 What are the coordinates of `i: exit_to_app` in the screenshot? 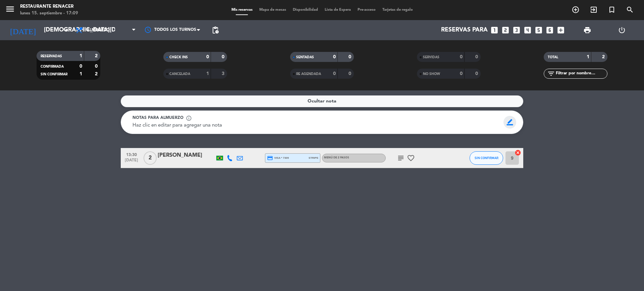 It's located at (594, 10).